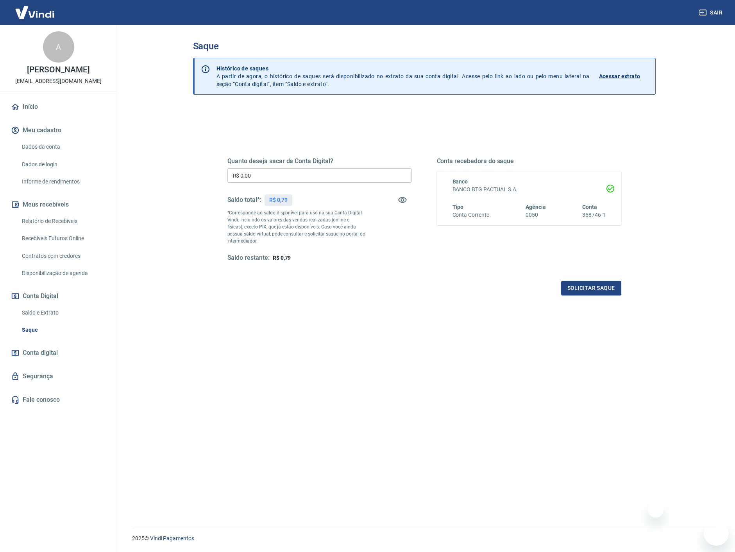  Describe the element at coordinates (58, 376) in the screenshot. I see `a: Segurança` at that location.